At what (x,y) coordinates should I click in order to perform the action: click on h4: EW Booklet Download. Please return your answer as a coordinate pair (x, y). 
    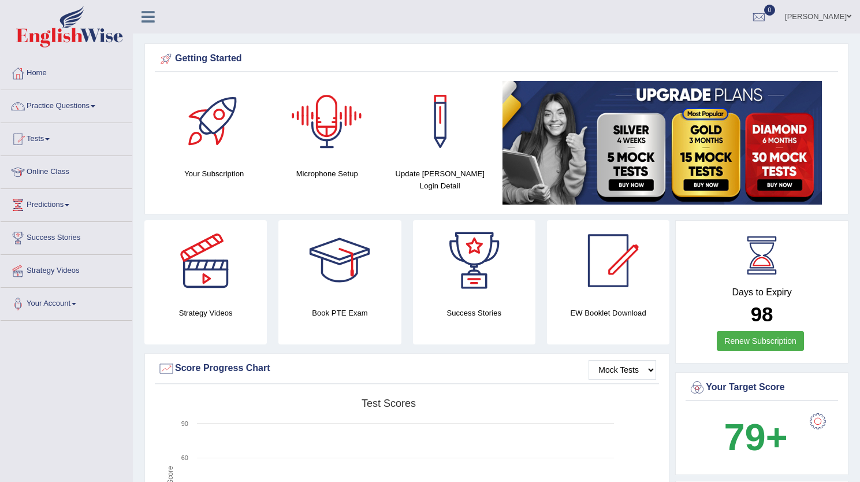
    Looking at the image, I should click on (608, 312).